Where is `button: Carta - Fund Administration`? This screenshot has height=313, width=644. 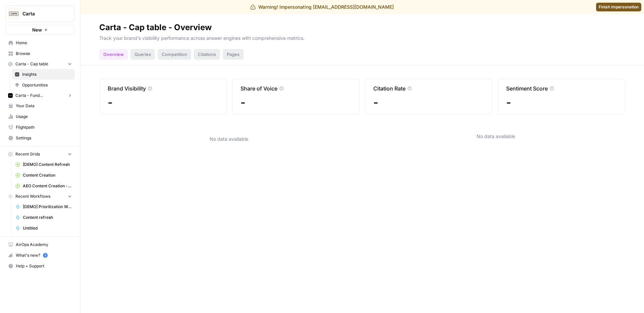 button: Carta - Fund Administration is located at coordinates (40, 95).